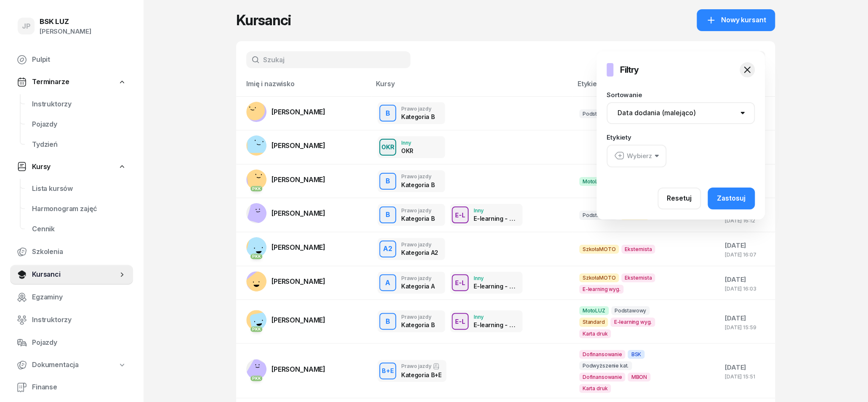  Describe the element at coordinates (79, 60) in the screenshot. I see `span: Pulpit` at that location.